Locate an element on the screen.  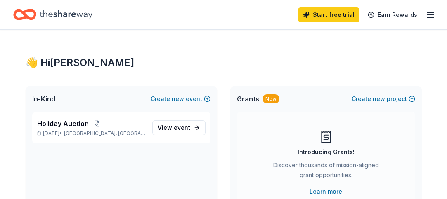
a: Start free trial is located at coordinates (329, 15).